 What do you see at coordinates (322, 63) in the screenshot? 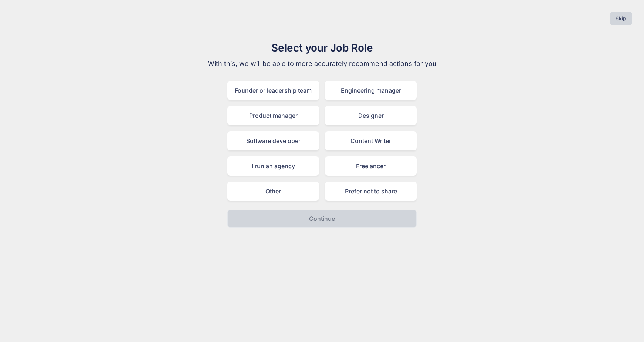
I see `p: With this, we will be able to more accurately recommend actions for you` at bounding box center [322, 63].